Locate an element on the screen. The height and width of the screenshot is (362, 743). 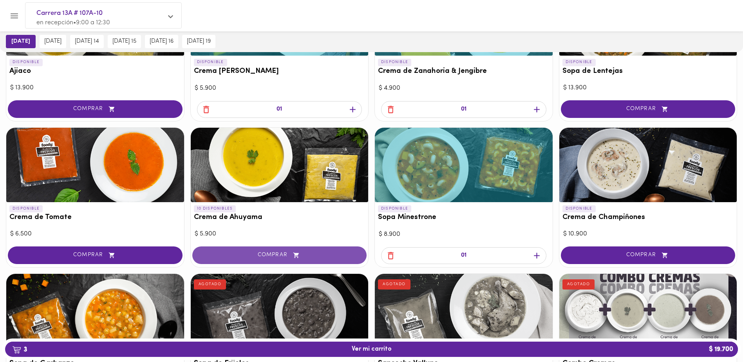
div: $ 6.500 is located at coordinates (95, 234).